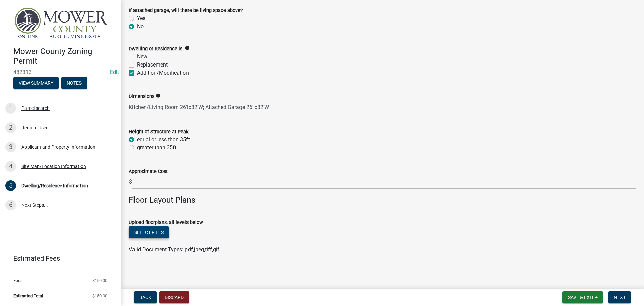 This screenshot has width=644, height=306. What do you see at coordinates (174, 249) in the screenshot?
I see `span: Valid Document Types: pdf,jpeg,tiff,gif` at bounding box center [174, 249].